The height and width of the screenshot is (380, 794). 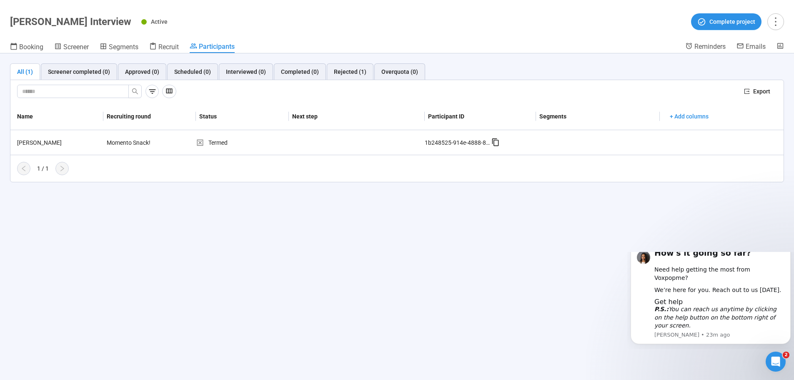 I want to click on div: Momento Snack!, so click(x=135, y=143).